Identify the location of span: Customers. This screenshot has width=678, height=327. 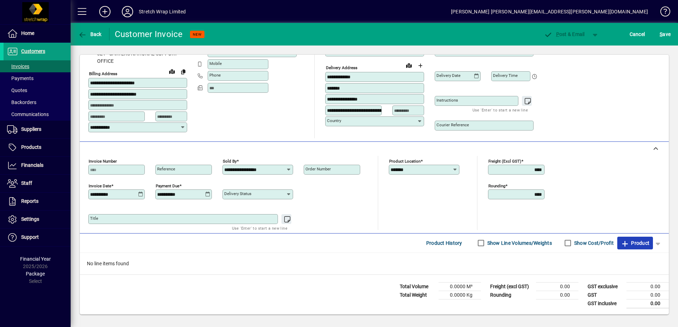
(33, 51).